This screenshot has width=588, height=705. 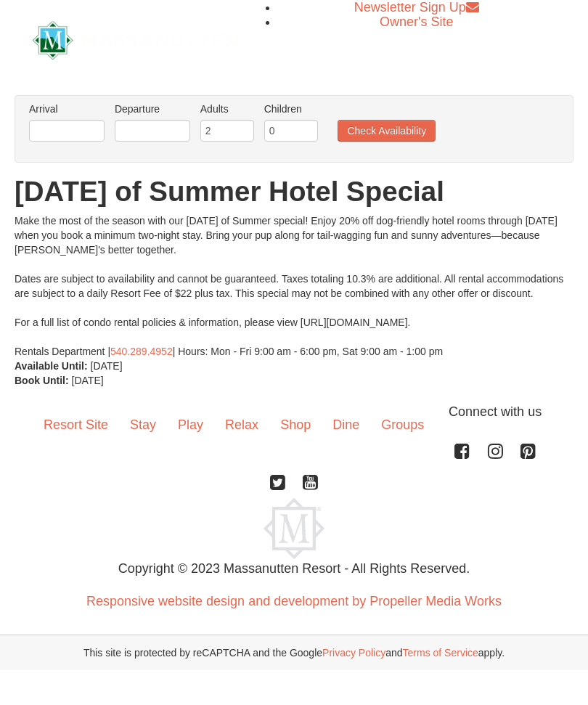 I want to click on span: This site is protected by reCAPTCHA and the Google and apply., so click(x=294, y=652).